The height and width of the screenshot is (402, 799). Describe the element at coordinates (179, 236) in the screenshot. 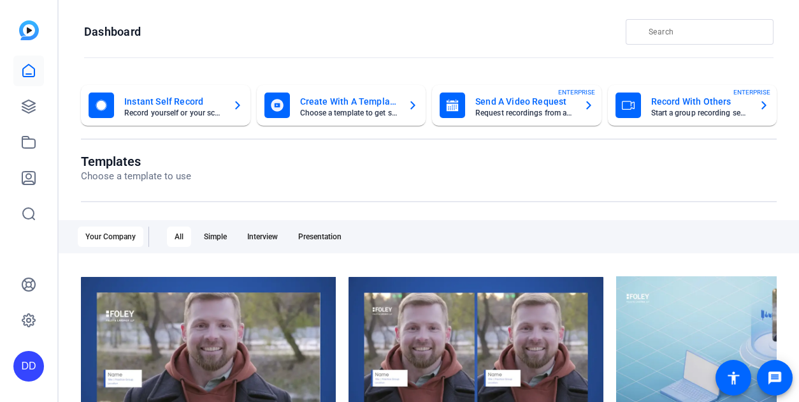

I see `div: All` at that location.